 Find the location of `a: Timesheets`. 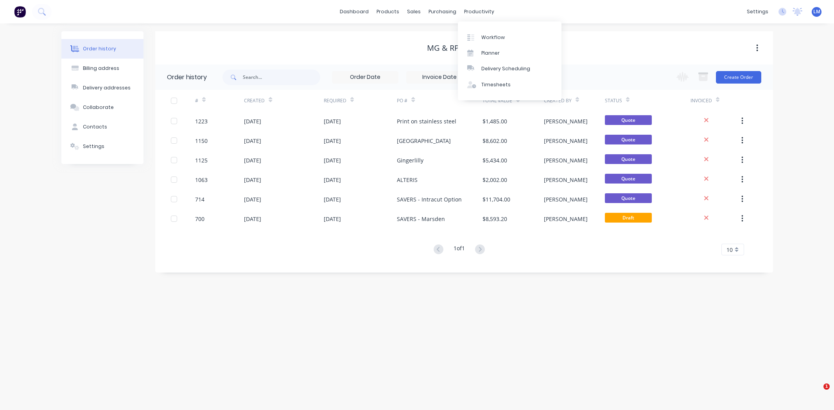

a: Timesheets is located at coordinates (509, 85).